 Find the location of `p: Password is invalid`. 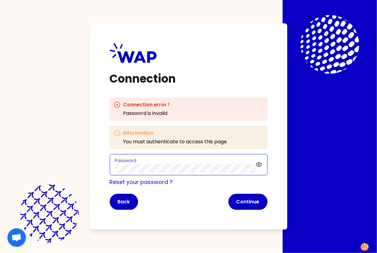

p: Password is invalid is located at coordinates (147, 114).